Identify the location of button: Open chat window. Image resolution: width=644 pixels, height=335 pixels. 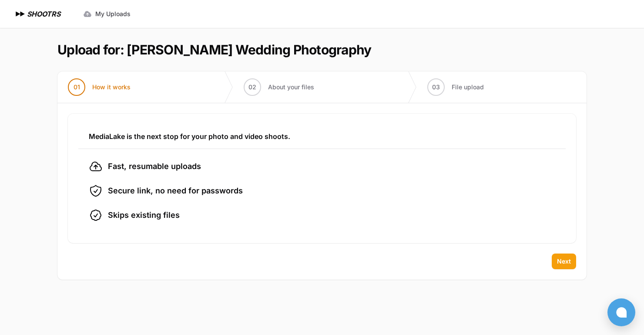
(622, 312).